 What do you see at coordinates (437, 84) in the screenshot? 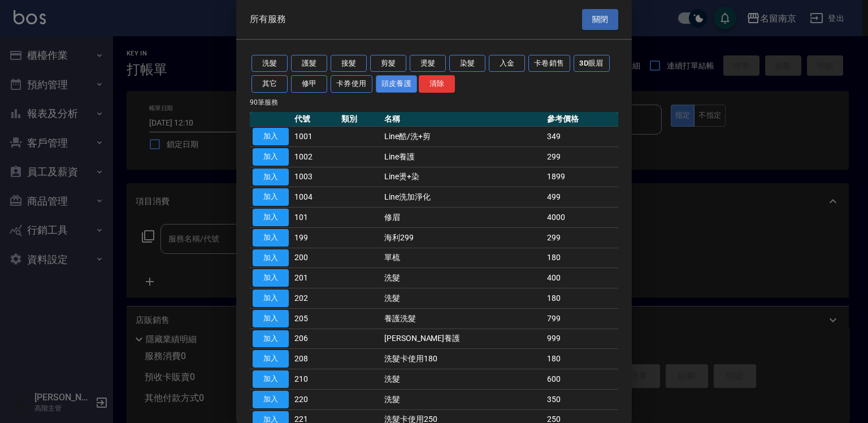
I see `button: 清除` at bounding box center [437, 84].